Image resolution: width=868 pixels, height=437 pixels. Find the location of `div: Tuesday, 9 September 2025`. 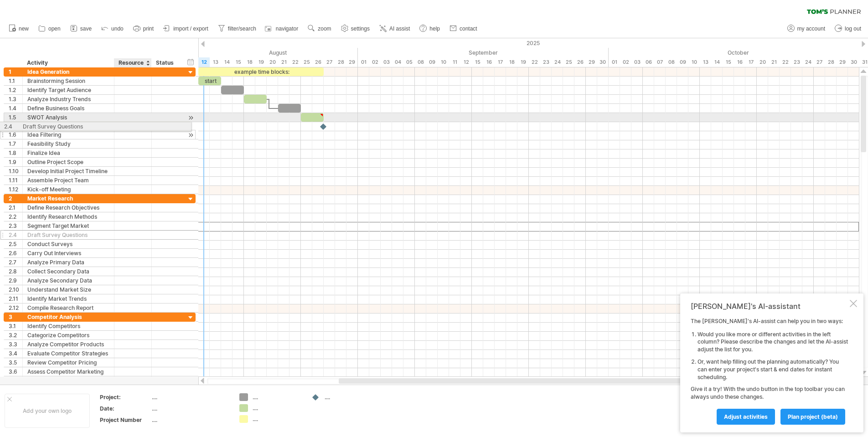

div: Tuesday, 9 September 2025 is located at coordinates (432, 62).